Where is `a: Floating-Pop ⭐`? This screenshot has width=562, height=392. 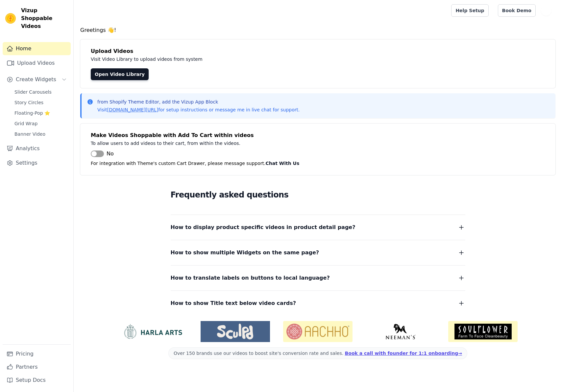 a: Floating-Pop ⭐ is located at coordinates (41, 113).